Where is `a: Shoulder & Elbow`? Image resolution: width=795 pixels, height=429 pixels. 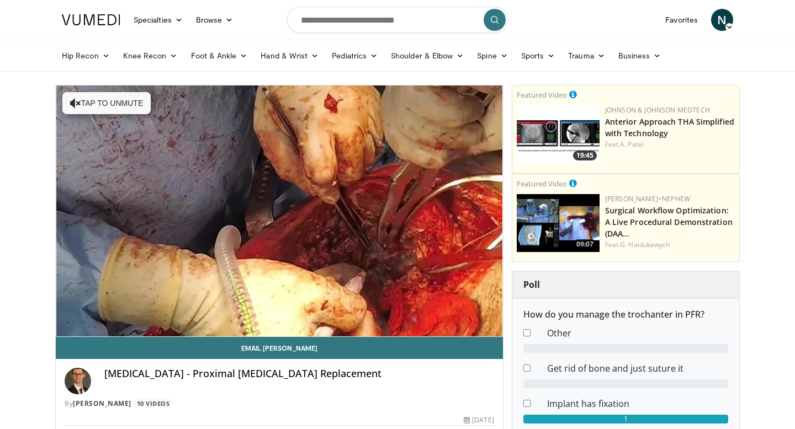 a: Shoulder & Elbow is located at coordinates (427, 56).